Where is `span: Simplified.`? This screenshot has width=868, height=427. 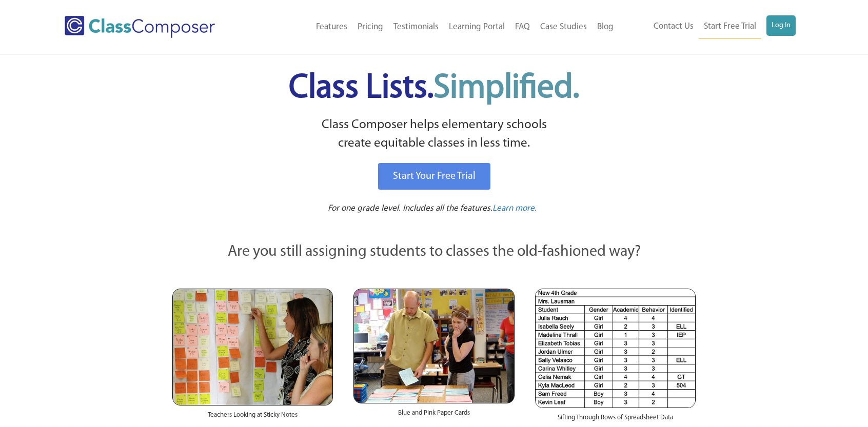
span: Simplified. is located at coordinates (506, 88).